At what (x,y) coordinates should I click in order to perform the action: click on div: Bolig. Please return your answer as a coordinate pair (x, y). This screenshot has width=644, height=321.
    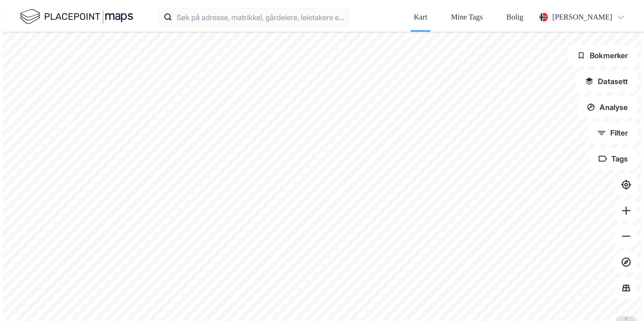
    Looking at the image, I should click on (516, 17).